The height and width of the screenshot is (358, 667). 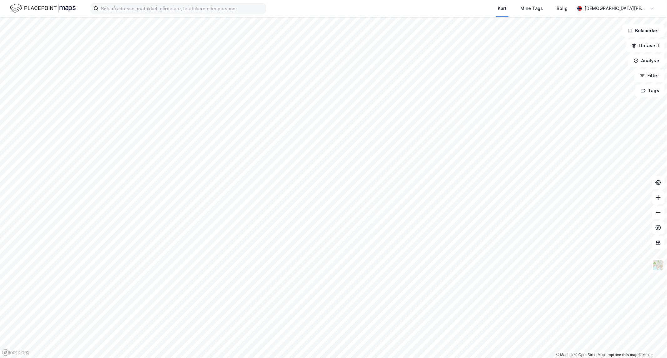 I want to click on div: Bolig, so click(x=562, y=8).